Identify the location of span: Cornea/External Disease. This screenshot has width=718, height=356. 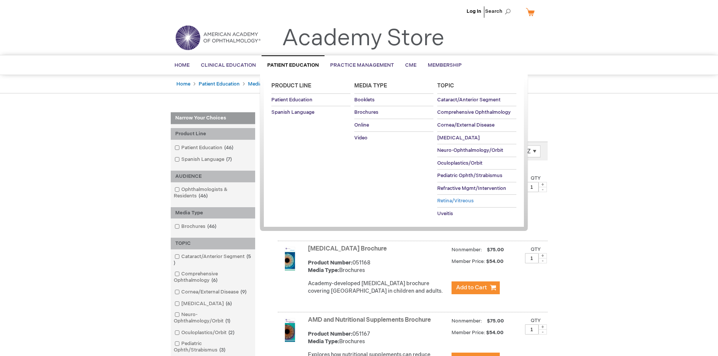
(466, 125).